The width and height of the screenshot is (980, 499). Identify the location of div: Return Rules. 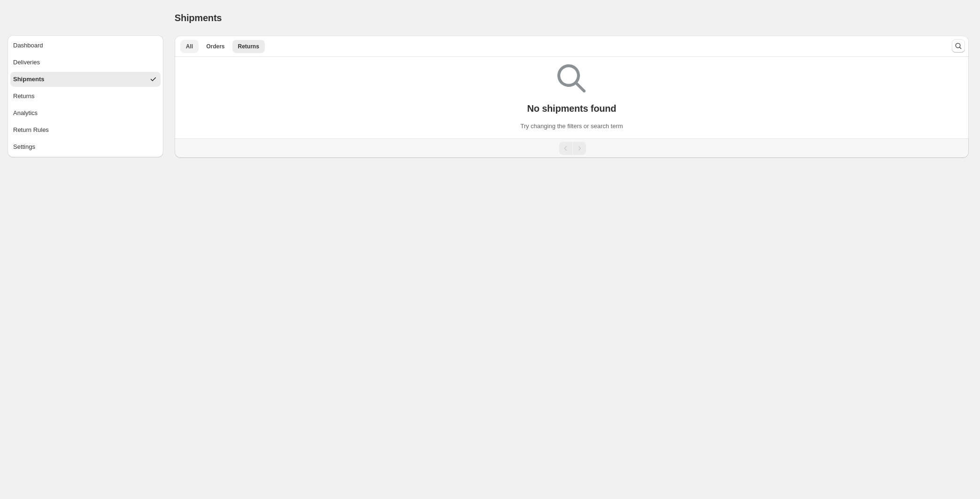
(31, 130).